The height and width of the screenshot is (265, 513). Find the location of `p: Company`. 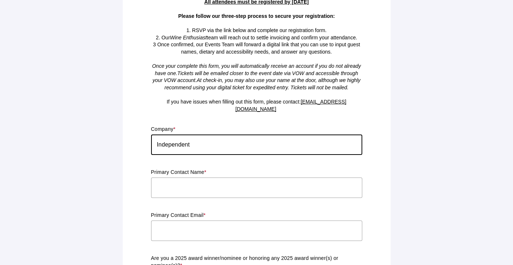

p: Company is located at coordinates (257, 129).